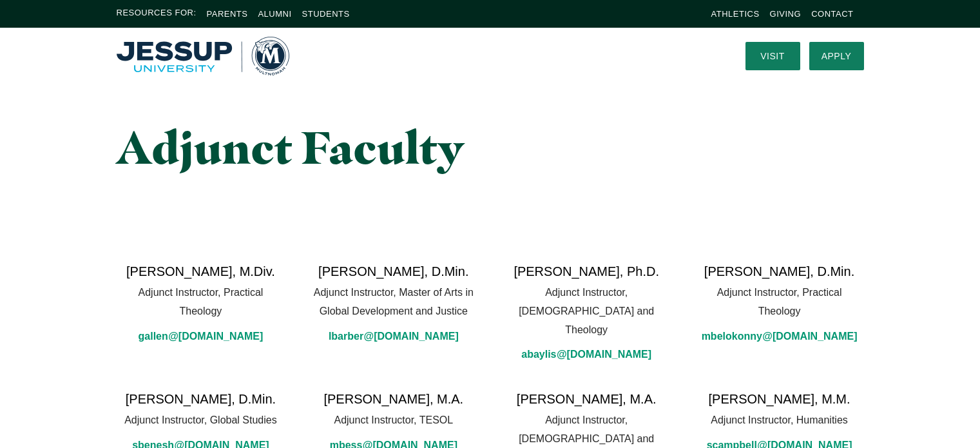  I want to click on a: Athletics, so click(736, 13).